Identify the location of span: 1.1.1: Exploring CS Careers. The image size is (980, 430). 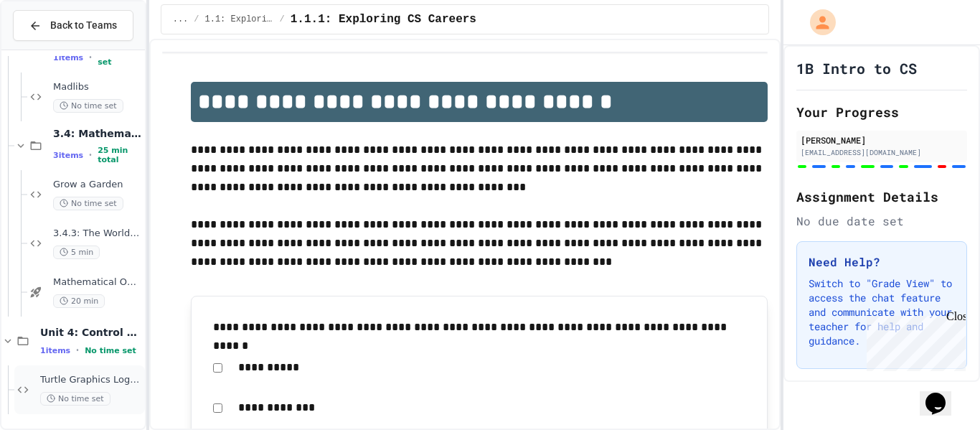
(383, 20).